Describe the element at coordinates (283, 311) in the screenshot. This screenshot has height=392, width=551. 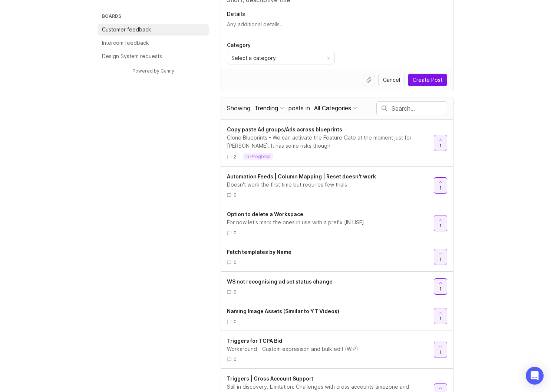
I see `span: Naming Image Assets (Similar to YT Videos)` at that location.